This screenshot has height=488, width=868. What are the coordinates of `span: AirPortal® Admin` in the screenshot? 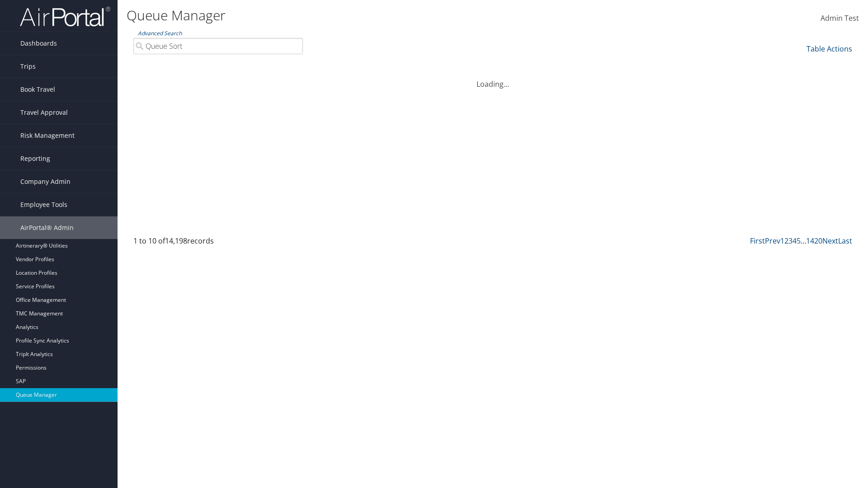 It's located at (47, 228).